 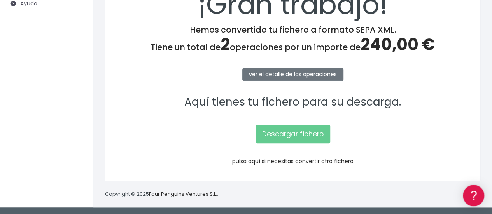 What do you see at coordinates (225, 44) in the screenshot?
I see `span: 2` at bounding box center [225, 44].